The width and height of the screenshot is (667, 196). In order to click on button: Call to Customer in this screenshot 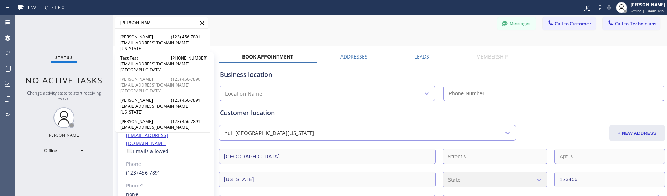, I will do `click(569, 24)`.